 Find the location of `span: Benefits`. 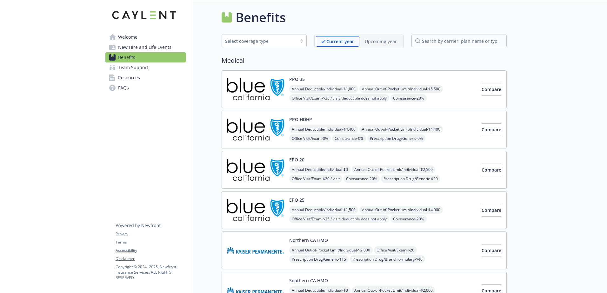

span: Benefits is located at coordinates (127, 57).